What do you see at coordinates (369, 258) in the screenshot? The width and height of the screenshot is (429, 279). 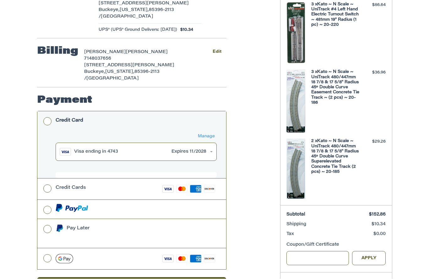 I see `button: Apply` at bounding box center [369, 258].